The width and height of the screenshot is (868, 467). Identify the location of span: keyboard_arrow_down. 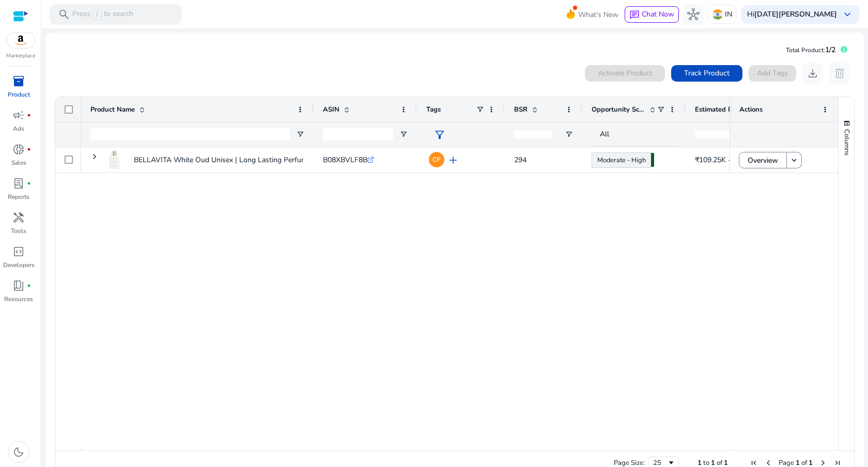
(847, 14).